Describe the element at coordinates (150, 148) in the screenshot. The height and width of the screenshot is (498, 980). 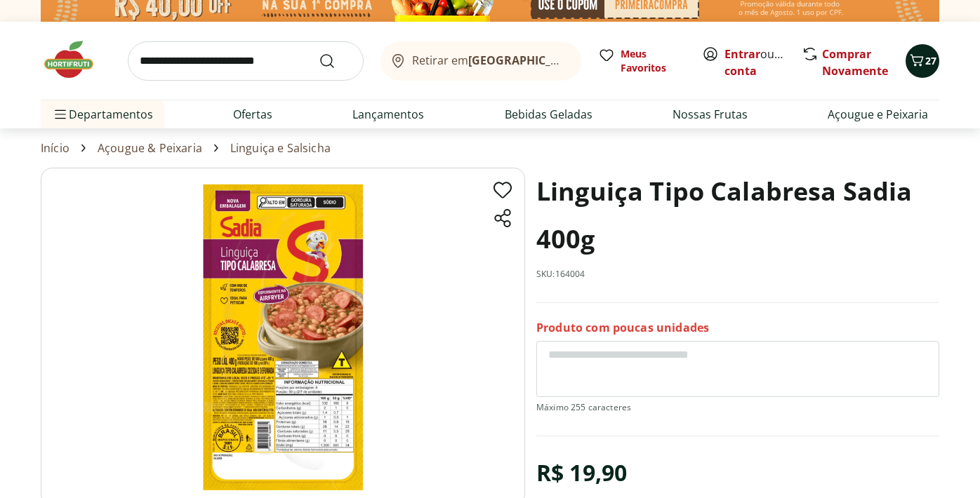
I see `a: Açougue & Peixaria` at that location.